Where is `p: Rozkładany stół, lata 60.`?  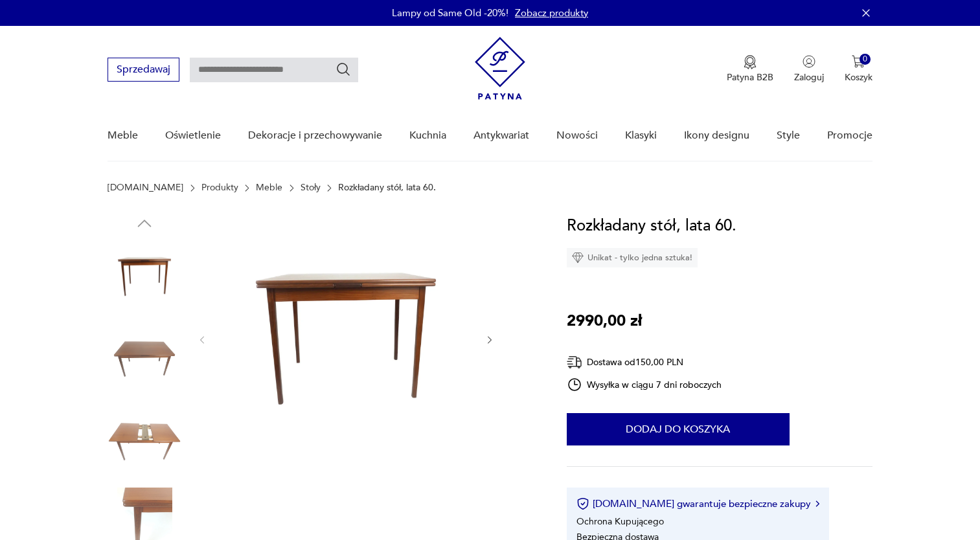 p: Rozkładany stół, lata 60. is located at coordinates (387, 187).